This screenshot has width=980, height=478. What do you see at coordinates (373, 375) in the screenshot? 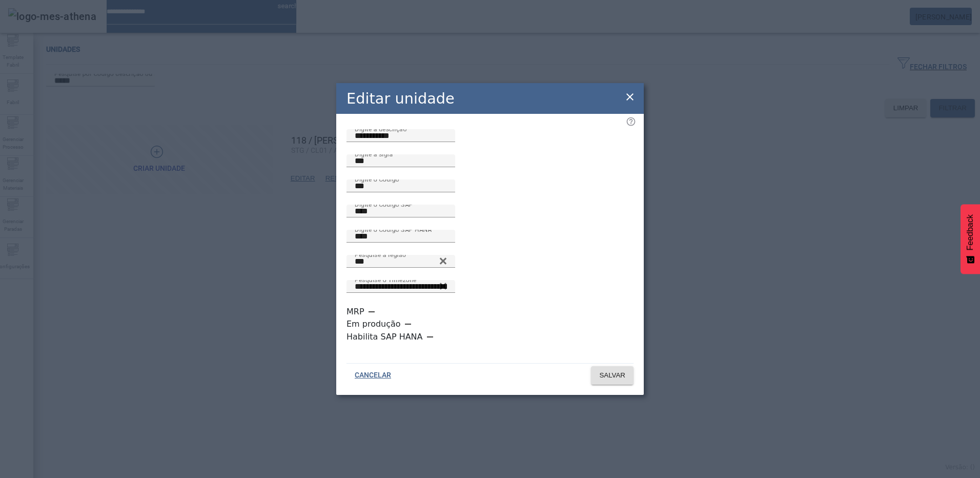
I see `button: CANCELAR` at bounding box center [373, 375].